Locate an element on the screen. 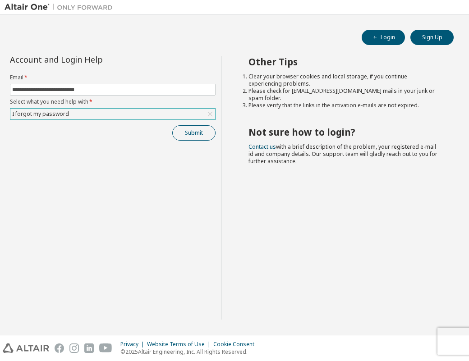 This screenshot has height=361, width=469. div: Account and Login Help is located at coordinates (92, 60).